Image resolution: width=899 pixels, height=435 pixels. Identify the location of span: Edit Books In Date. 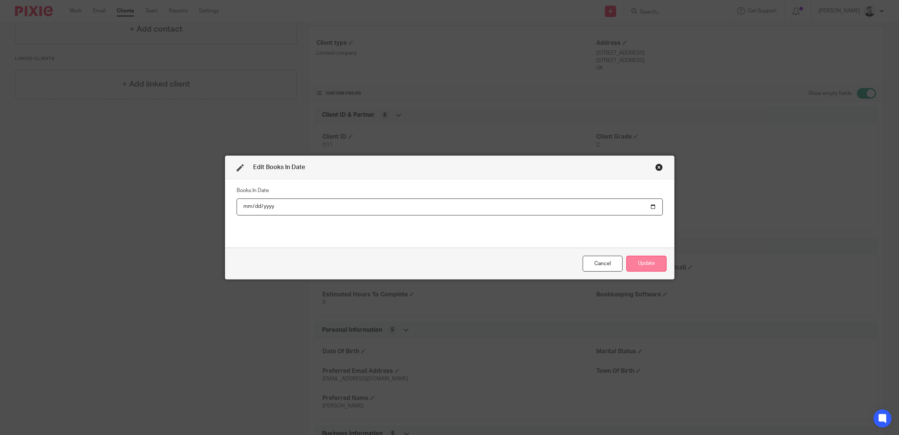
(279, 167).